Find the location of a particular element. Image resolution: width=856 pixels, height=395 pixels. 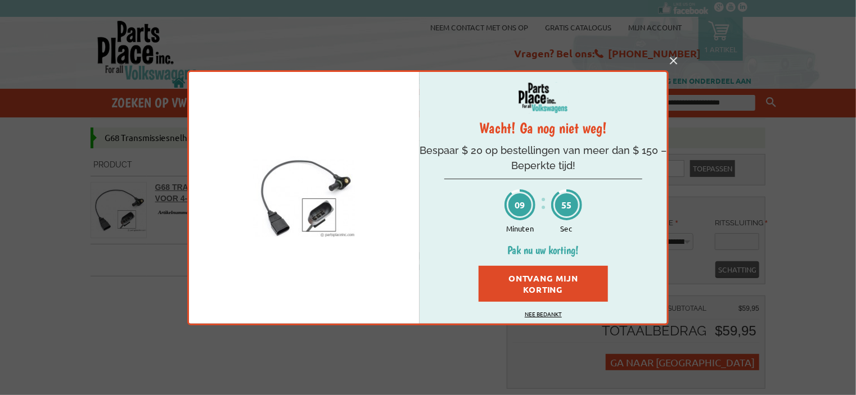

font: Wacht! Ga nog niet weg! is located at coordinates (543, 128).